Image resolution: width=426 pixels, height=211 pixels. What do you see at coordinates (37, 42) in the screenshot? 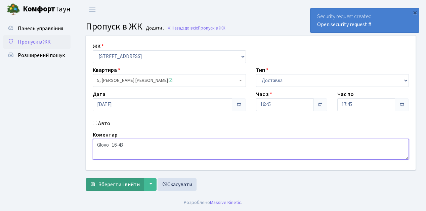
I see `a: Пропуск в ЖК` at bounding box center [37, 42].